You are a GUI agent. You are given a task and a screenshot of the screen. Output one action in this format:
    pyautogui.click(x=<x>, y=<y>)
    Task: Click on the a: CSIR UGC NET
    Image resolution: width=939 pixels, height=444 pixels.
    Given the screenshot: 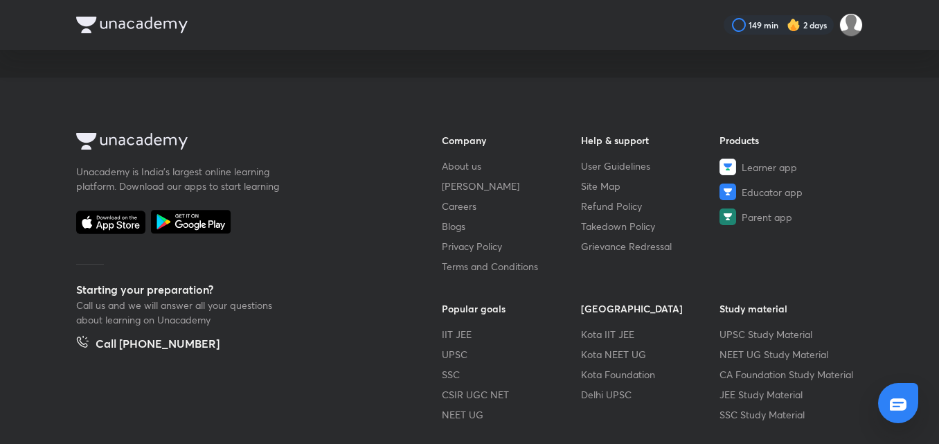 What is the action you would take?
    pyautogui.click(x=511, y=394)
    